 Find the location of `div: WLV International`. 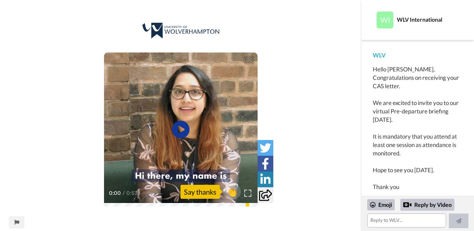

div: WLV International is located at coordinates (430, 19).